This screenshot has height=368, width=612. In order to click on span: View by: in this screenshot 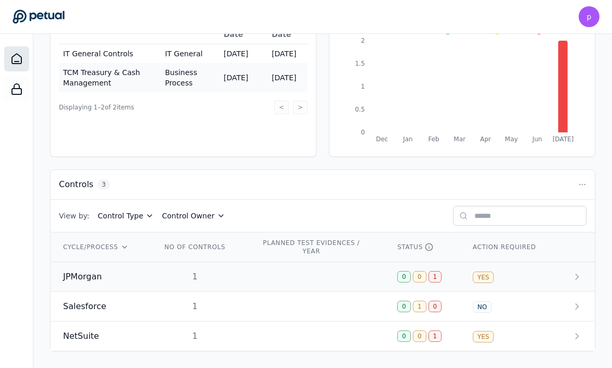, I will do `click(74, 216)`.